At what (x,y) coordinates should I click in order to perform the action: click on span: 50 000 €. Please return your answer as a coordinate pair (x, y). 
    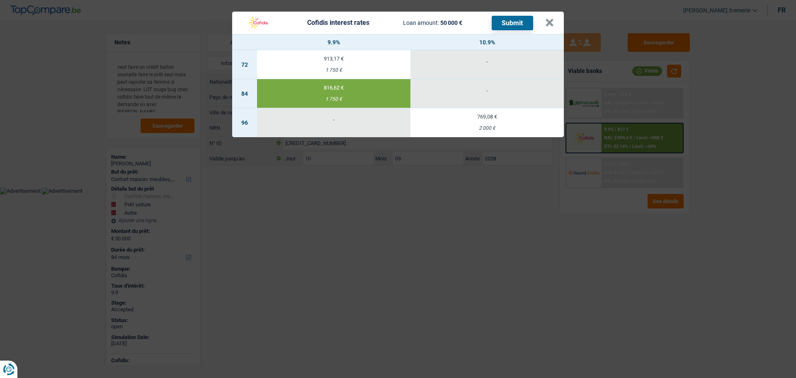
    Looking at the image, I should click on (451, 23).